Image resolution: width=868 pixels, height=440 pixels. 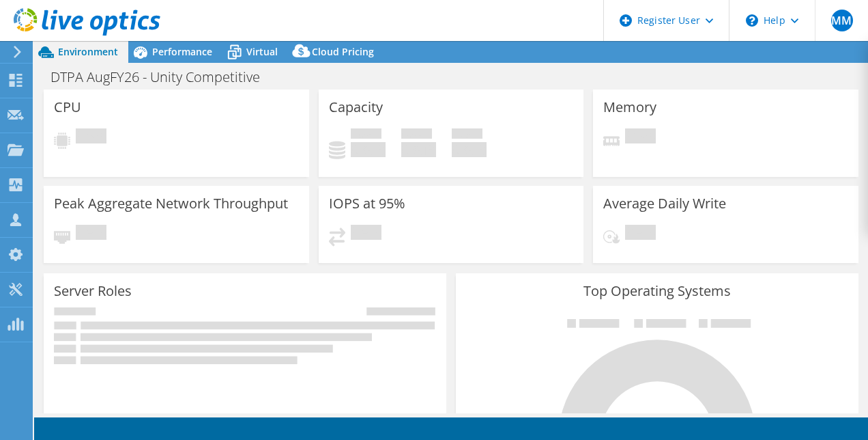 I want to click on h1: DTPA AugFY26 - Unity Competitive, so click(x=162, y=77).